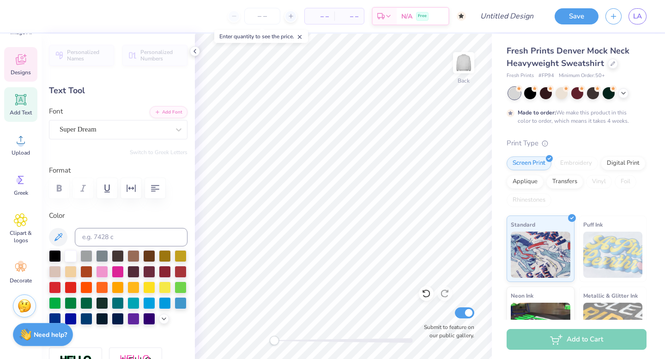 Image resolution: width=665 pixels, height=359 pixels. What do you see at coordinates (540, 326) in the screenshot?
I see `img: Neon Ink` at bounding box center [540, 326].